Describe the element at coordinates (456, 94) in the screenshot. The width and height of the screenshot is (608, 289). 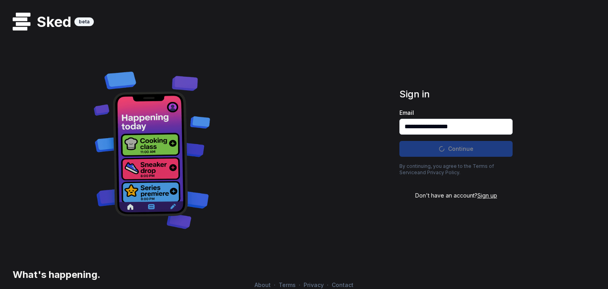
I see `h1: Sign in` at that location.